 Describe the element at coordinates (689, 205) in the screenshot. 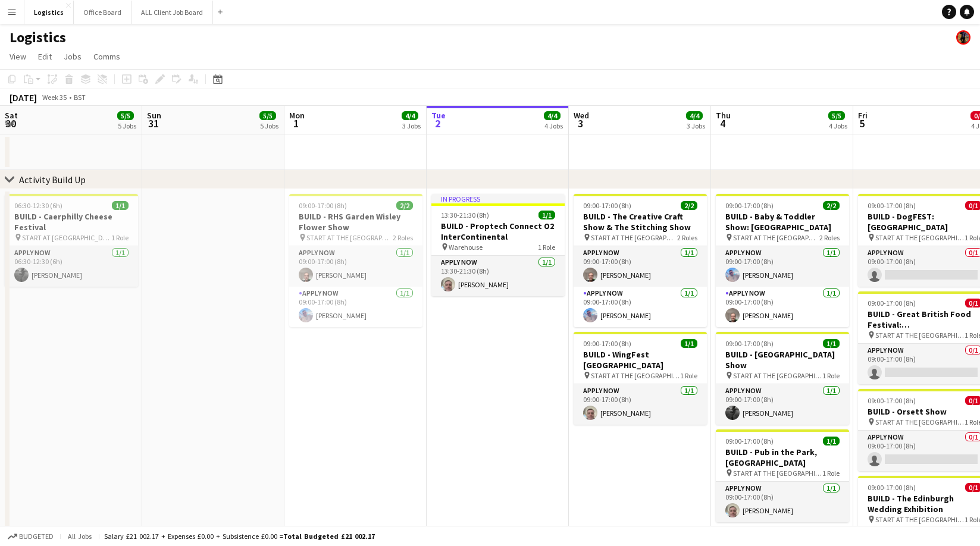

I see `span: 2/2` at that location.